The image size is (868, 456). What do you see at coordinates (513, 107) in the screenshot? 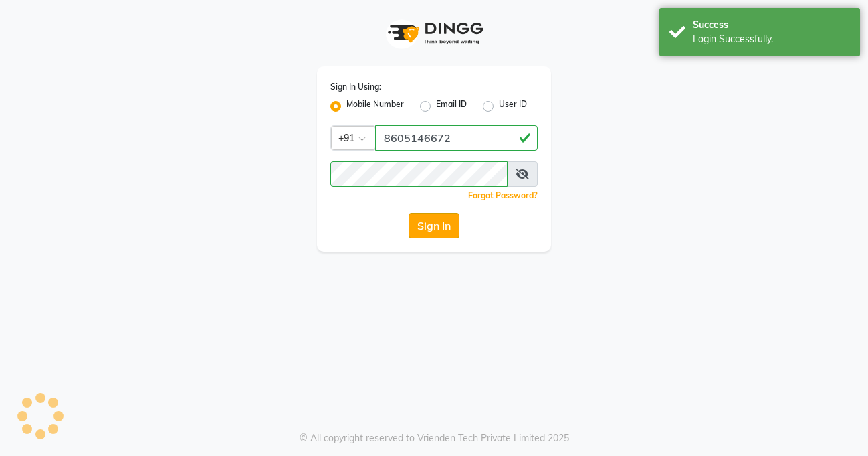
I see `label: User ID` at bounding box center [513, 107].